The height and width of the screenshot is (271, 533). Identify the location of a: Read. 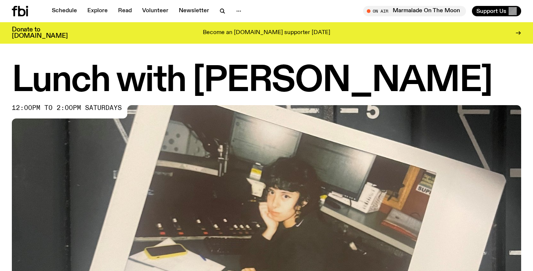
(125, 11).